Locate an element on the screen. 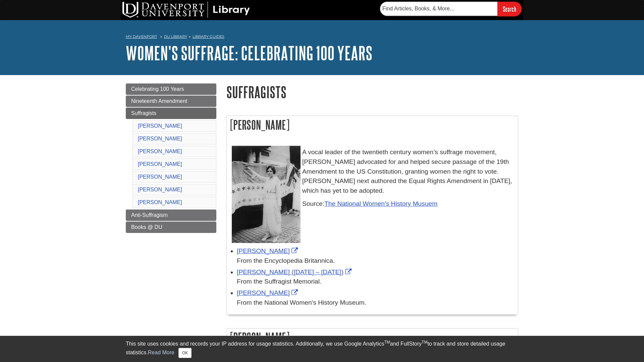 This screenshot has height=362, width=644. span: Nineteenth Amendment is located at coordinates (159, 101).